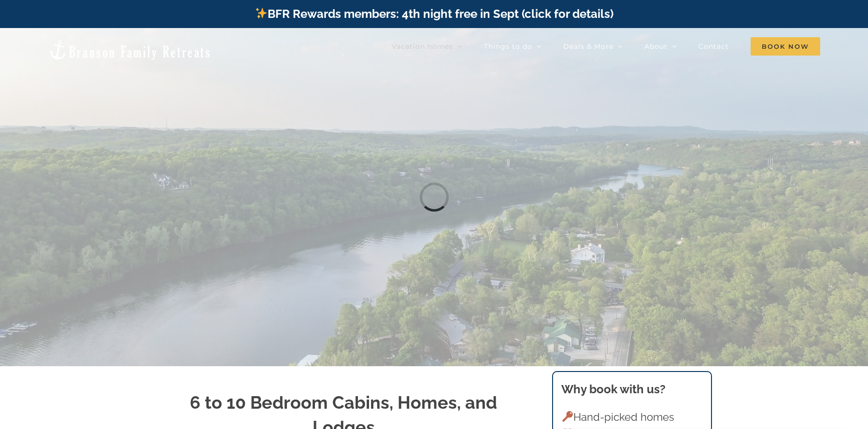 This screenshot has width=868, height=429. Describe the element at coordinates (508, 46) in the screenshot. I see `span: Things to do` at that location.